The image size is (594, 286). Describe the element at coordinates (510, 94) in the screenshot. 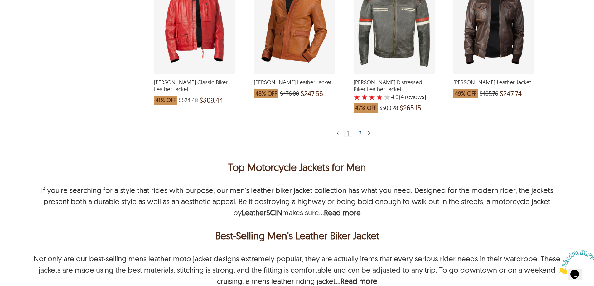

I see `span: $247.74` at that location.